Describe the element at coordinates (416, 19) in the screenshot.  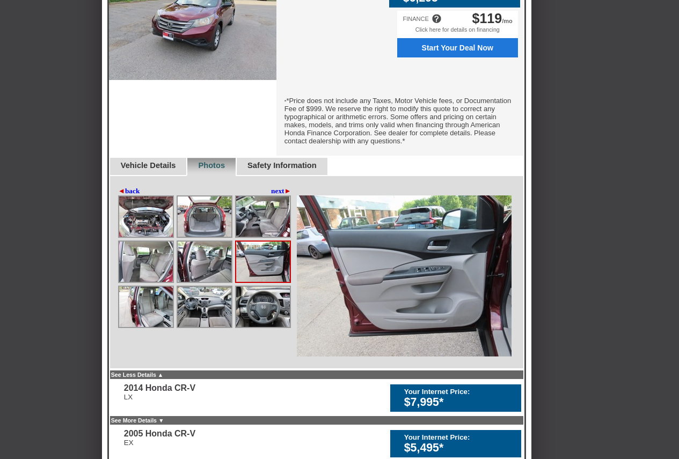
I see `div: FINANCE` at that location.